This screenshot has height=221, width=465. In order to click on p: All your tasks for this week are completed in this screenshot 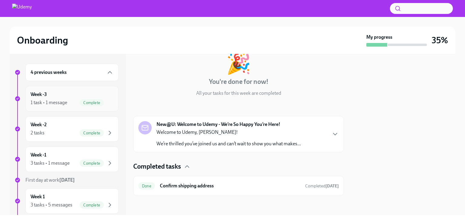, I will do `click(239, 93)`.